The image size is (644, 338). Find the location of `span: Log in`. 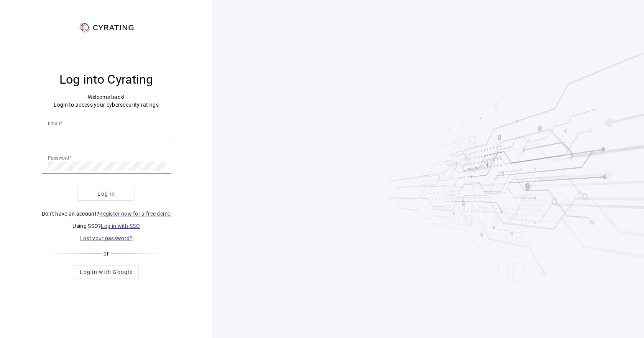

span: Log in is located at coordinates (106, 194).